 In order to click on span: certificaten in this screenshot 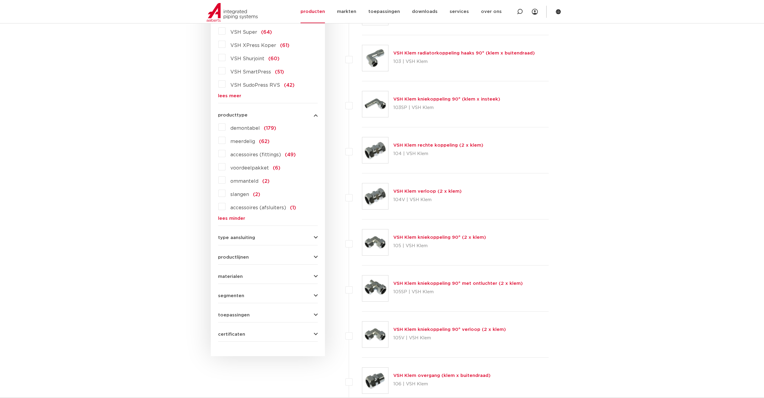, I will do `click(232, 334)`.